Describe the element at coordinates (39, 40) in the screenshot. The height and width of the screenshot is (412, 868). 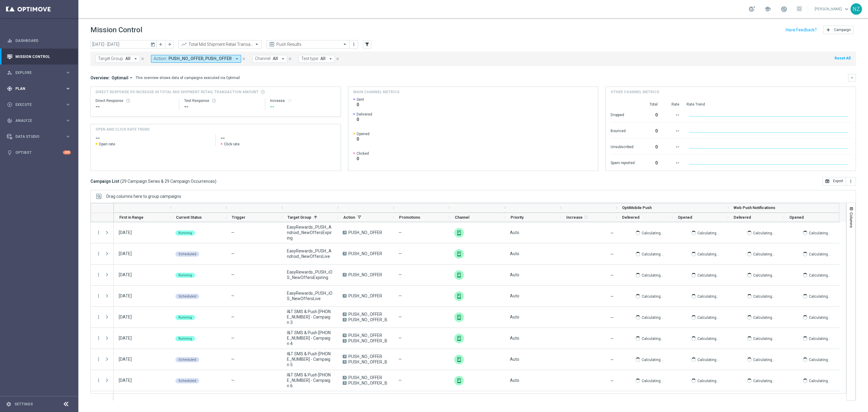
I see `div: Dashboard` at that location.